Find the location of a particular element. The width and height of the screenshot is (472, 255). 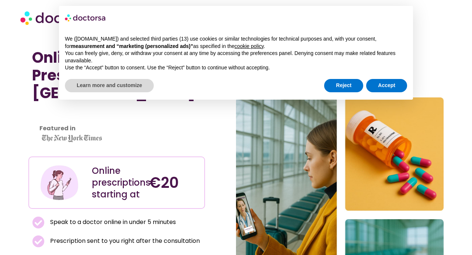

button: Accept is located at coordinates (387, 86).